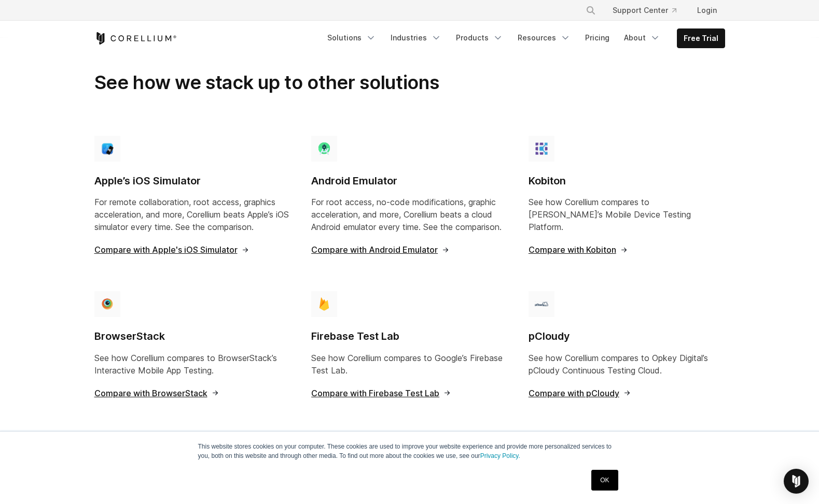  What do you see at coordinates (700, 38) in the screenshot?
I see `a: Free Trial` at bounding box center [700, 38].